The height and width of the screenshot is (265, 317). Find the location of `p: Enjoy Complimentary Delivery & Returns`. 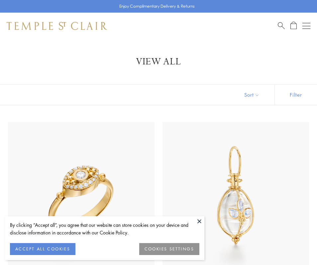

p: Enjoy Complimentary Delivery & Returns is located at coordinates (157, 6).